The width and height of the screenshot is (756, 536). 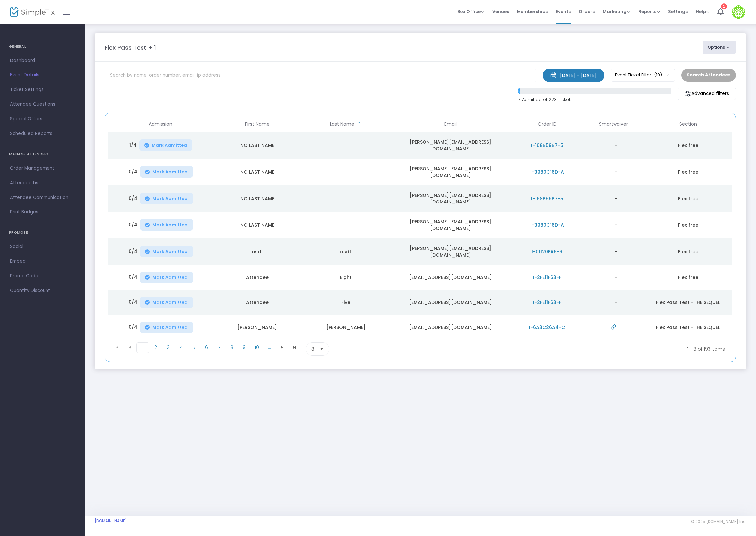 I want to click on span: Events, so click(x=562, y=11).